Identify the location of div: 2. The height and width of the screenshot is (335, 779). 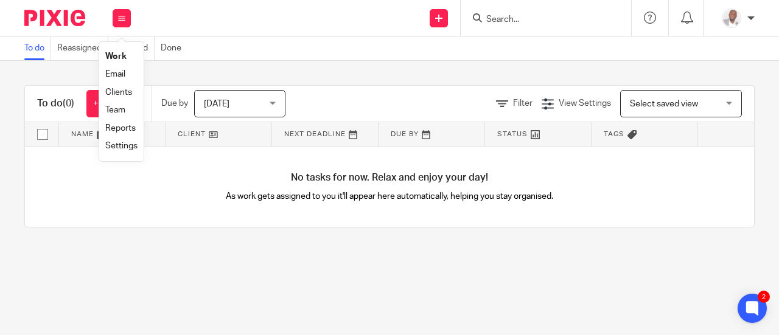
(764, 297).